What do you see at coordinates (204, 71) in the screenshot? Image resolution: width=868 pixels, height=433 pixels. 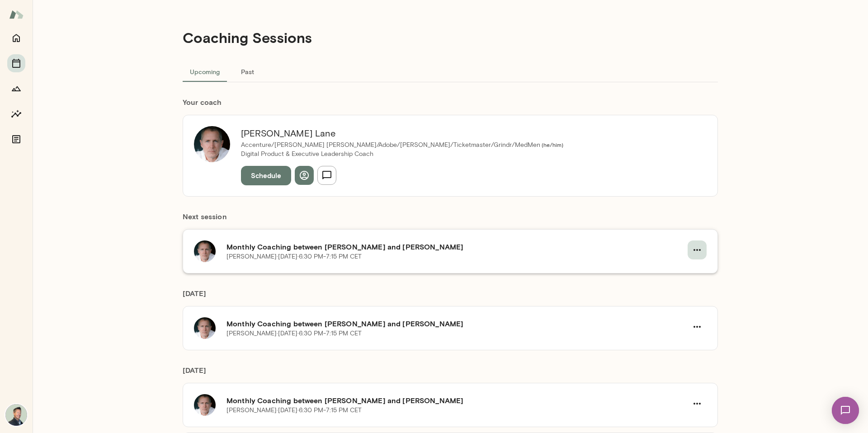 I see `button: Upcoming` at bounding box center [204, 71].